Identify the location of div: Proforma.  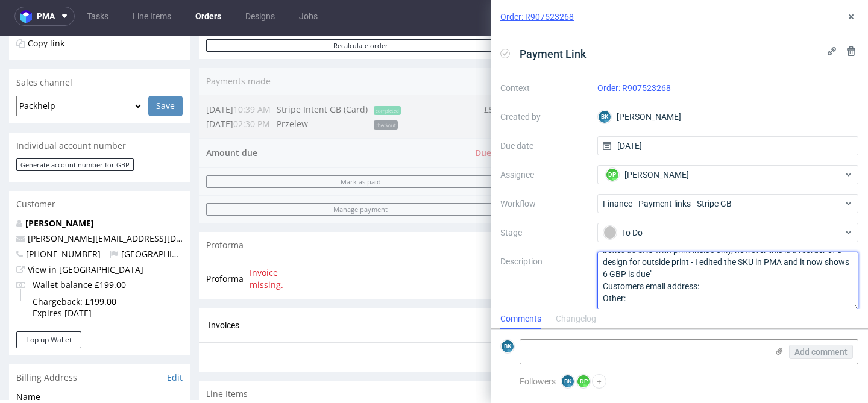
(361, 210).